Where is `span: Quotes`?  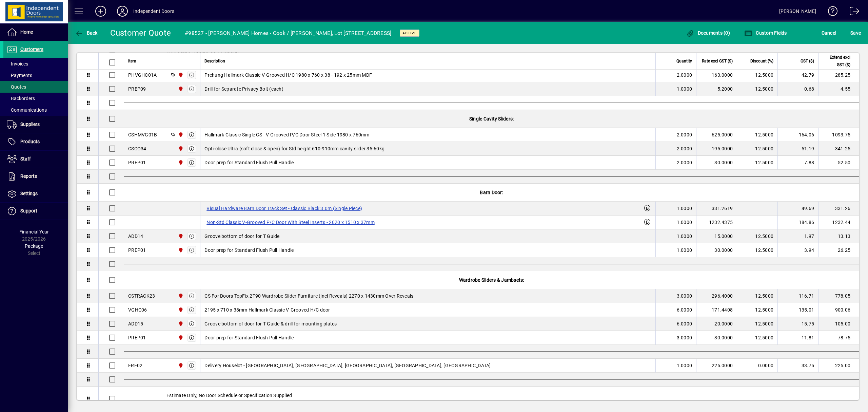
span: Quotes is located at coordinates (16, 87).